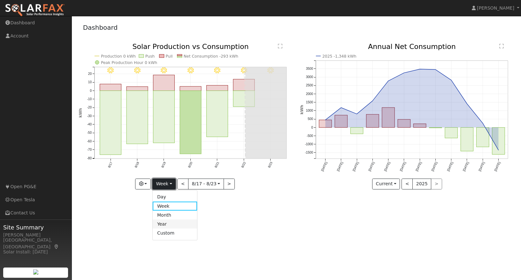 Image resolution: width=521 pixels, height=280 pixels. What do you see at coordinates (89, 124) in the screenshot?
I see `text: -40` at bounding box center [89, 124].